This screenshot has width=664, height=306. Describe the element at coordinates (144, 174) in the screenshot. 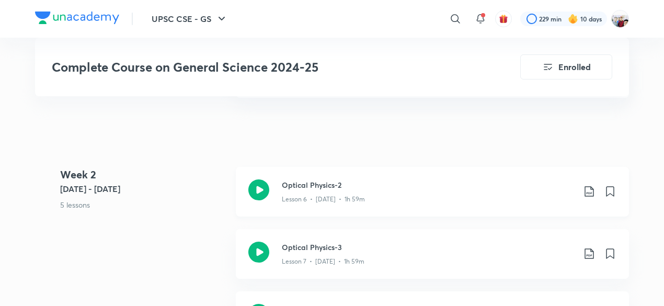

I see `h4: Week 2` at that location.